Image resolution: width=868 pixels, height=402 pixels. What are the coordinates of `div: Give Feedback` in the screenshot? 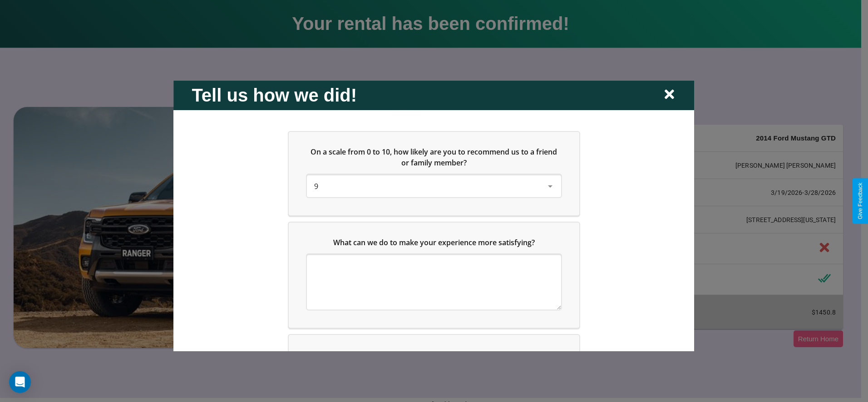 It's located at (860, 201).